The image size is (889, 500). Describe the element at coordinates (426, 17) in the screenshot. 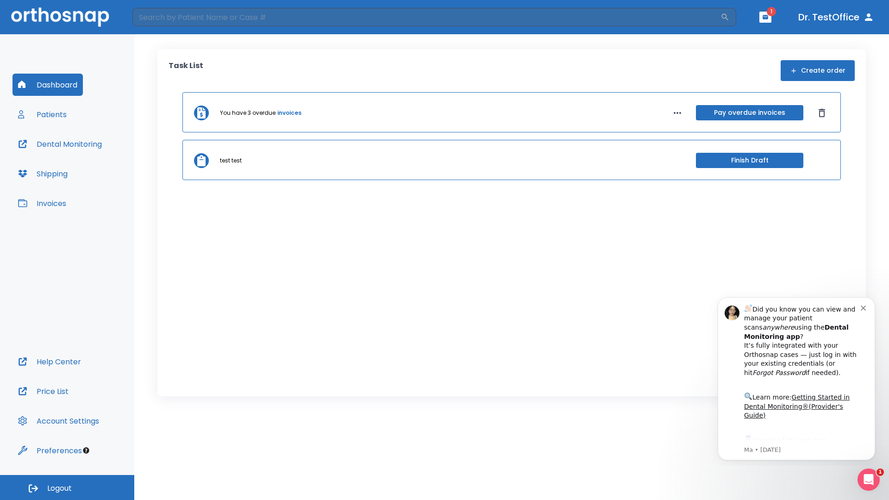

I see `input: Search by Patient Name or Case #` at that location.